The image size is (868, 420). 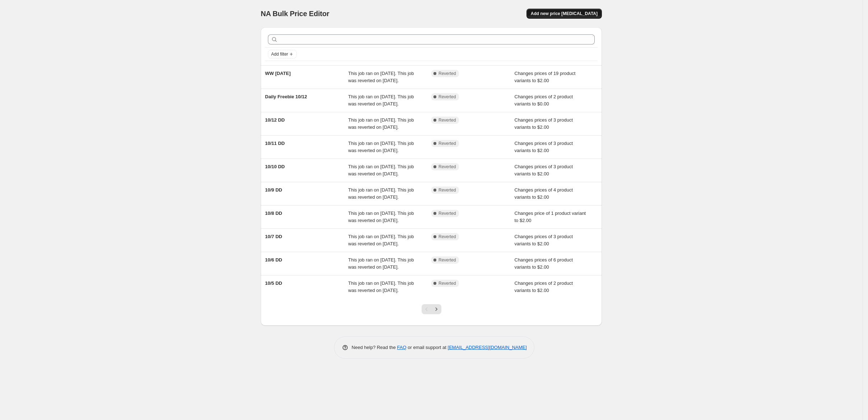 I want to click on span: NA Bulk Price Editor, so click(x=295, y=13).